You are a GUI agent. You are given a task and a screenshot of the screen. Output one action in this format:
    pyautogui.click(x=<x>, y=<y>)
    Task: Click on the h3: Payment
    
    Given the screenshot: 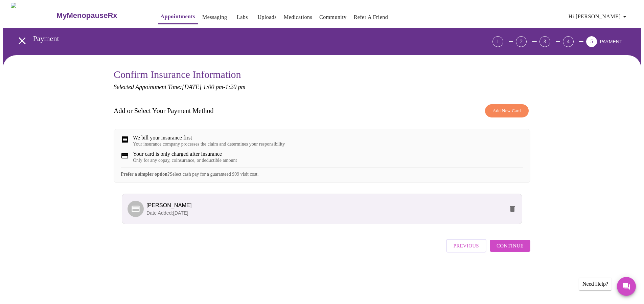 What is the action you would take?
    pyautogui.click(x=244, y=38)
    